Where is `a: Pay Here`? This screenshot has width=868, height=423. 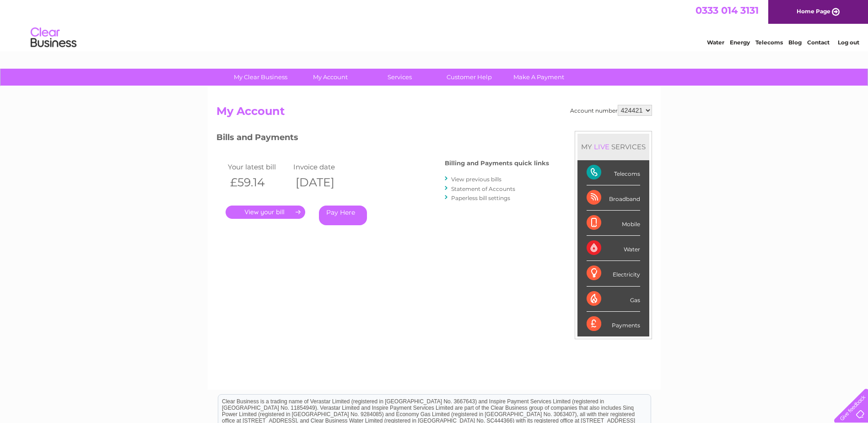
a: Pay Here is located at coordinates (343, 215).